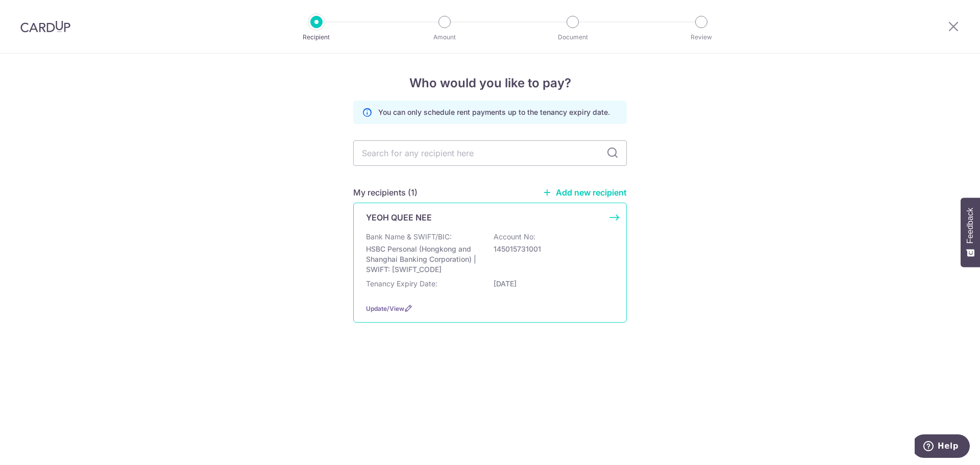 Image resolution: width=980 pixels, height=465 pixels. Describe the element at coordinates (515, 237) in the screenshot. I see `p: Account No:` at that location.